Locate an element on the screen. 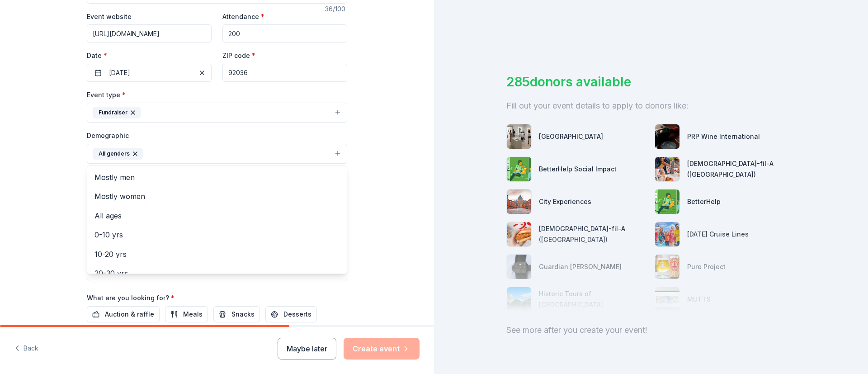  span: 0-10 yrs is located at coordinates (217, 234).